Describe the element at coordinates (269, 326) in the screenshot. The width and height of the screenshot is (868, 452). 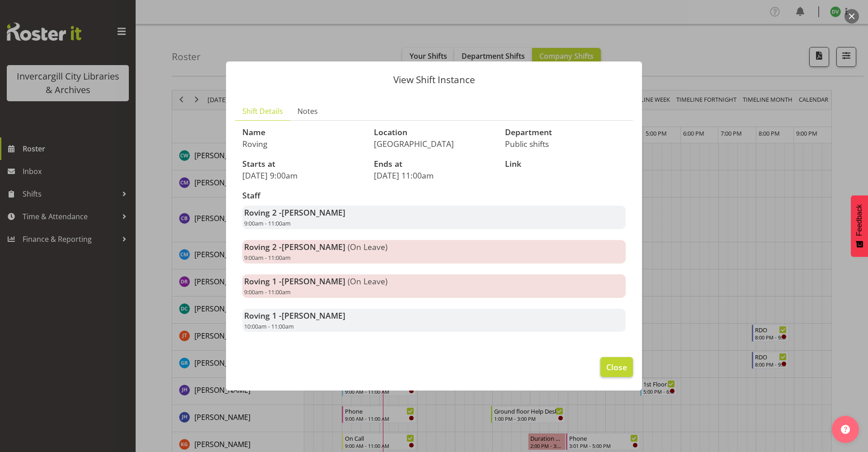
I see `span: 10:00am - 11:00am` at that location.